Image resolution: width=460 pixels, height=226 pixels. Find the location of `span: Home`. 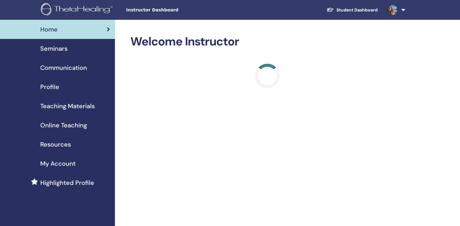

span: Home is located at coordinates (49, 29).